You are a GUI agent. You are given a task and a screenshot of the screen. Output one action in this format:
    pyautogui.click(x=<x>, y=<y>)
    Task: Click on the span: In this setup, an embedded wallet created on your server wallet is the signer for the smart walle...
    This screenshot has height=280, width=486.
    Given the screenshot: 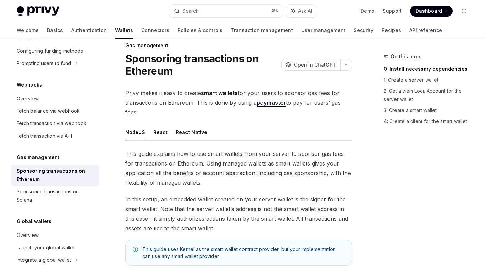 What is the action you would take?
    pyautogui.click(x=239, y=214)
    